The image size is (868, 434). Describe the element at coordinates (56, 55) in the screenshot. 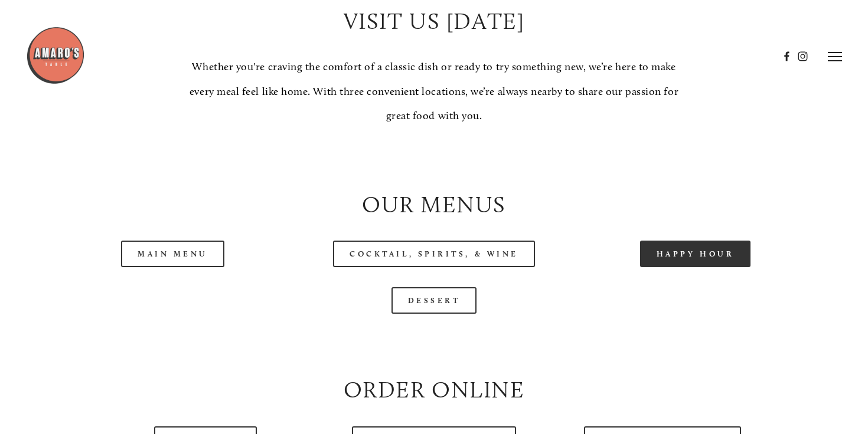

I see `img: Amaro's Table` at that location.